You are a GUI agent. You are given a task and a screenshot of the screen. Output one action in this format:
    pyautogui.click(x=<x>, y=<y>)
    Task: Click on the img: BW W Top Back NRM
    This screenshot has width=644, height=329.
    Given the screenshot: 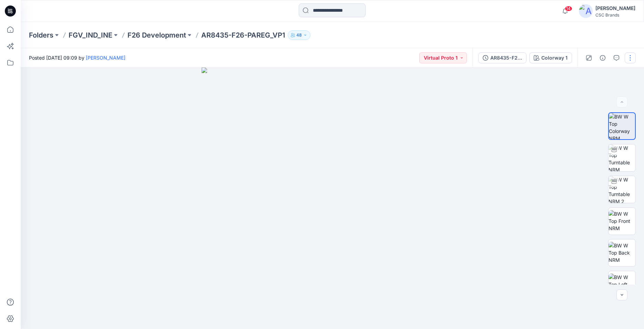 What is the action you would take?
    pyautogui.click(x=622, y=252)
    